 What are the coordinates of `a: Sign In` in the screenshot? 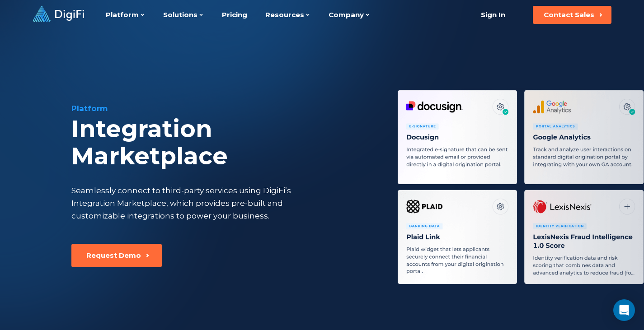 It's located at (493, 15).